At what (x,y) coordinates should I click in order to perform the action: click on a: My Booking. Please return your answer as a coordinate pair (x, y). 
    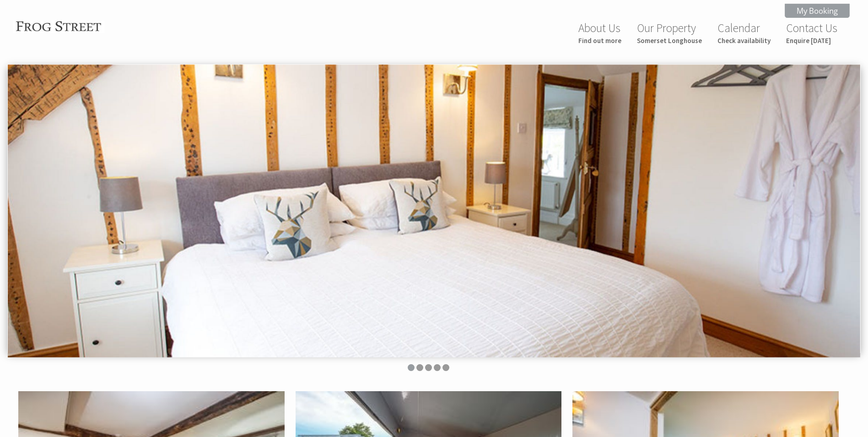
    Looking at the image, I should click on (817, 10).